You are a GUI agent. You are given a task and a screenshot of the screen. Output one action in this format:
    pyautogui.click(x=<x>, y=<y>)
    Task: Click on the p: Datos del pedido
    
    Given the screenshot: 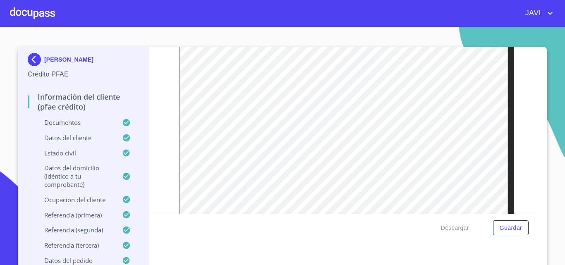 What is the action you would take?
    pyautogui.click(x=75, y=261)
    